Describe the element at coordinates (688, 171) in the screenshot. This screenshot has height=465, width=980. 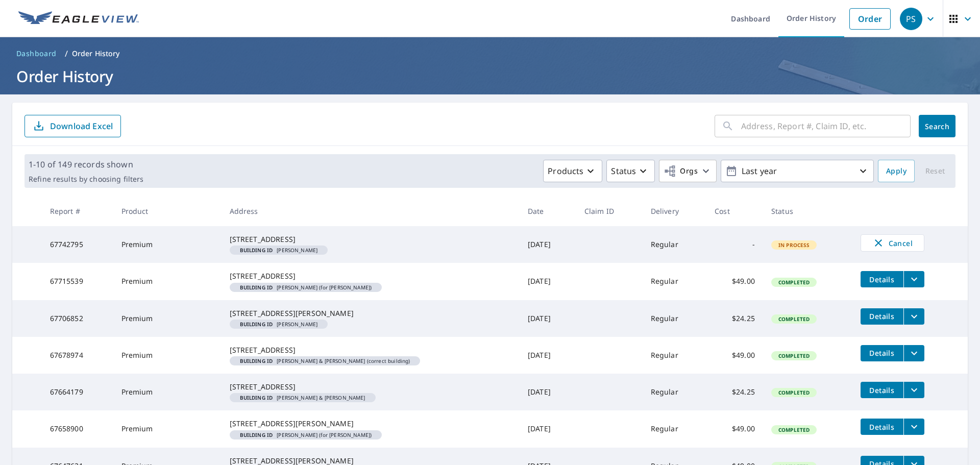
I see `button: Orgs` at that location.